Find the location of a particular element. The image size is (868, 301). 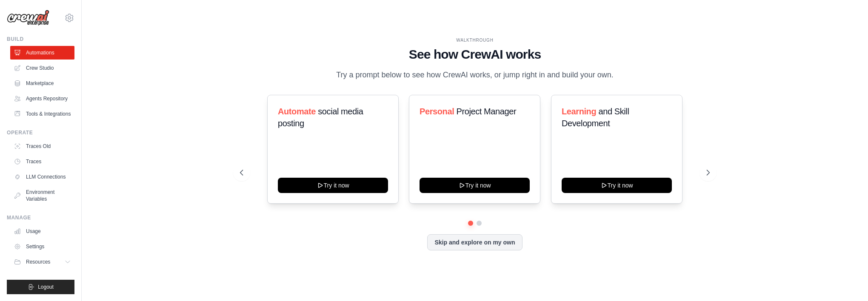

span: and Skill Development is located at coordinates (596, 118).